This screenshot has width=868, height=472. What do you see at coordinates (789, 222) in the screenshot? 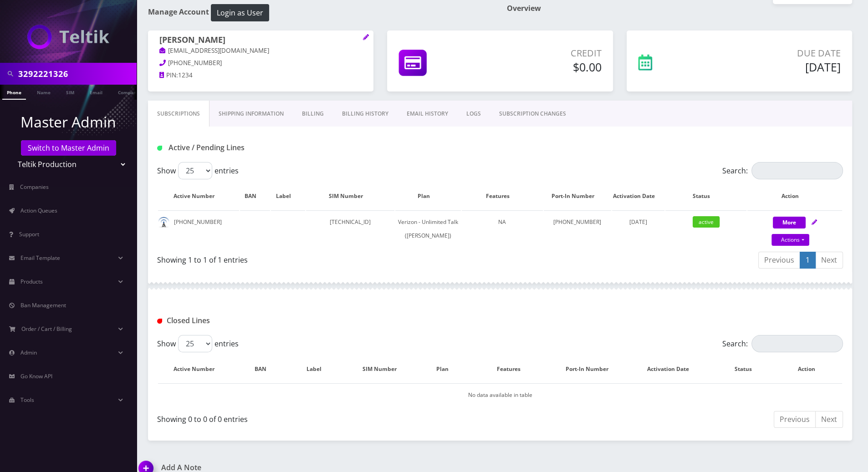
I see `button: More` at bounding box center [789, 222].